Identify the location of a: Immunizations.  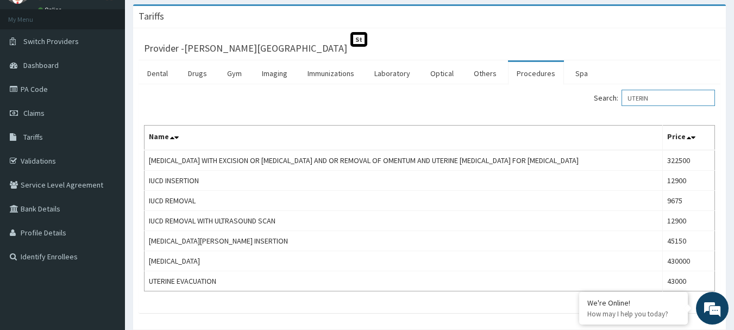
(331, 73).